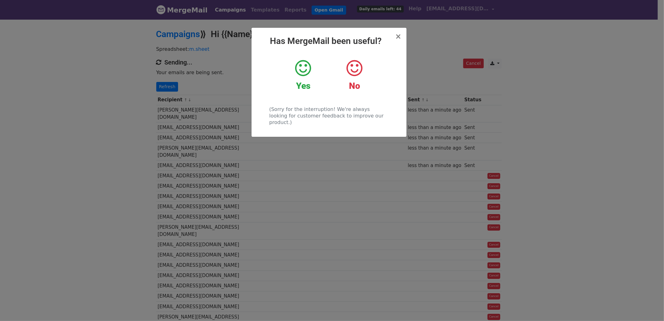 The height and width of the screenshot is (321, 664). I want to click on strong: No, so click(355, 86).